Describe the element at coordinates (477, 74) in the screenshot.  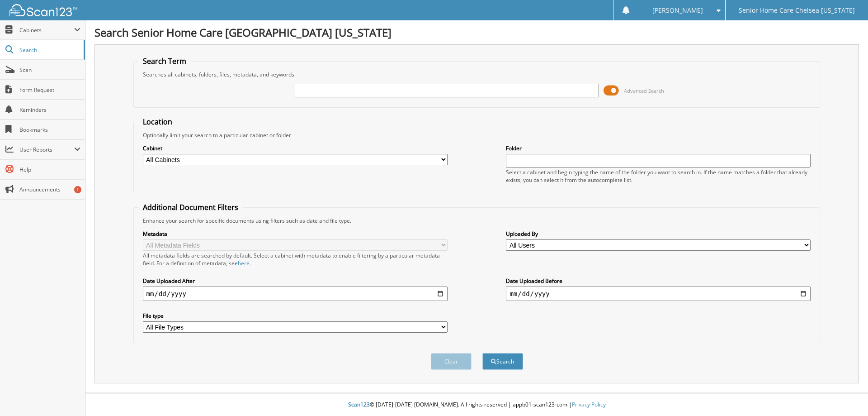
I see `div: Searches all cabinets, folders, files, metadata, and keywords` at that location.